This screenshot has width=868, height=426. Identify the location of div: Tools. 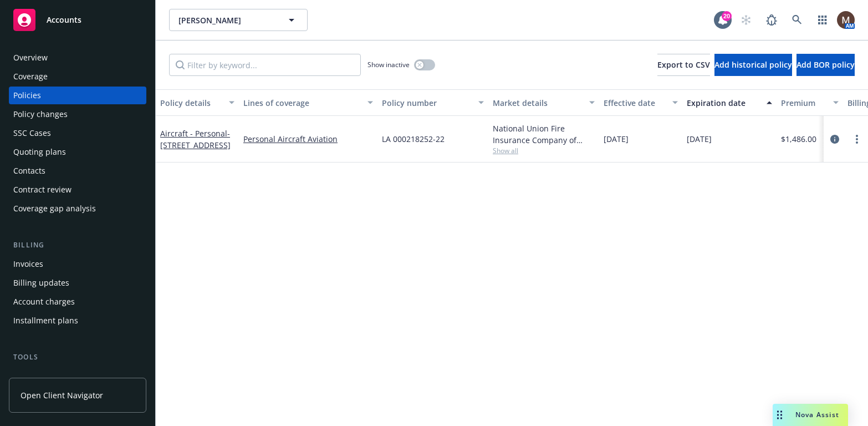
(78, 357).